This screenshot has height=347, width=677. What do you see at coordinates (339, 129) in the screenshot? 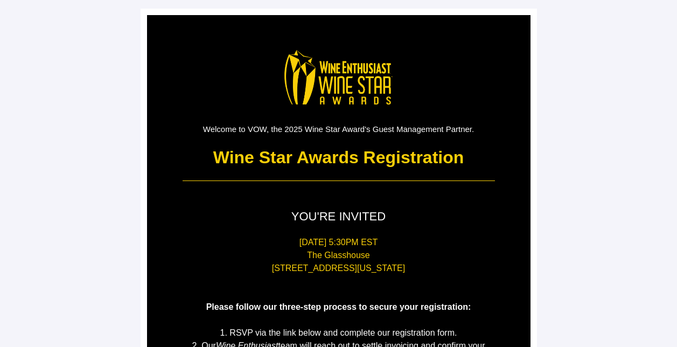
I see `p: Welcome to VOW, the 2025 Wine Star Award's Guest Management Partner.` at bounding box center [339, 129].